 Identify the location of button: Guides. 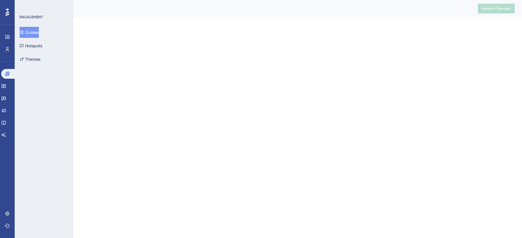
(29, 32).